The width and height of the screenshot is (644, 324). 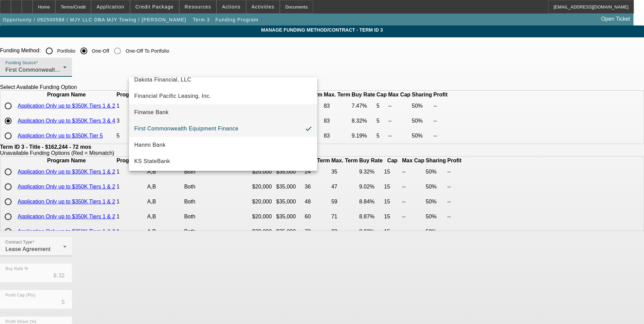 What do you see at coordinates (186, 129) in the screenshot?
I see `span: First Commonwealth Equipment Finance` at bounding box center [186, 129].